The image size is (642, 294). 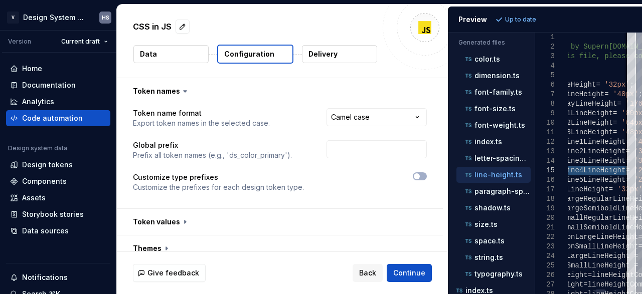 What do you see at coordinates (494, 92) in the screenshot?
I see `button: font-family.ts` at bounding box center [494, 92].